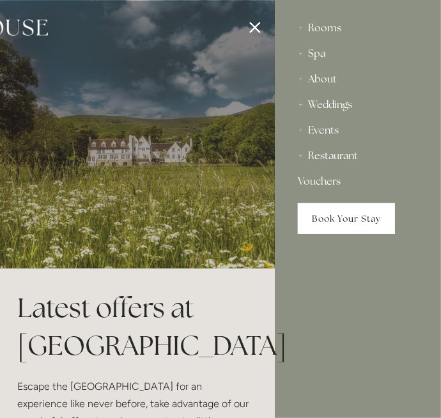 Image resolution: width=441 pixels, height=418 pixels. Describe the element at coordinates (358, 28) in the screenshot. I see `div: Rooms` at that location.